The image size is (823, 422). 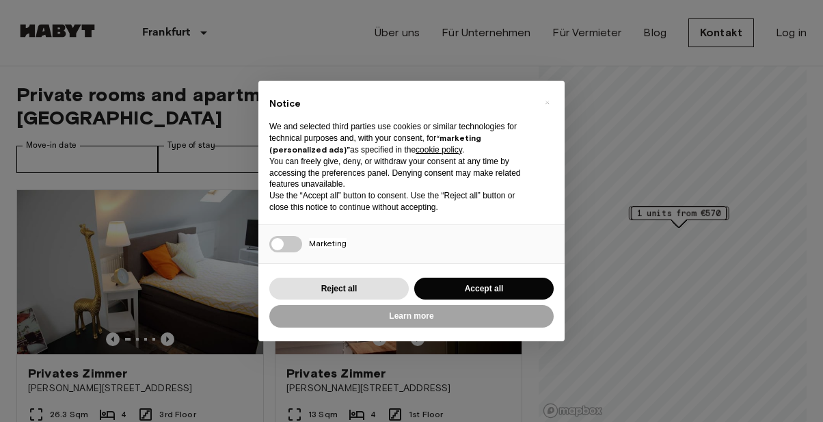 What do you see at coordinates (400, 138) in the screenshot?
I see `p: We and selected third parties use cookies or similar technologies for technical purposes and, wit...` at bounding box center [400, 138].